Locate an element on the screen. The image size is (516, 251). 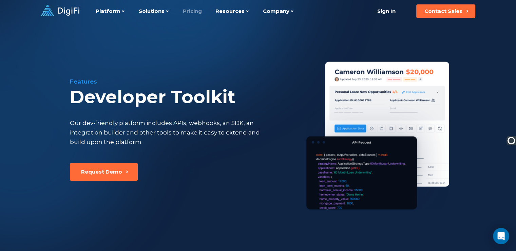
div: Open Intercom Messenger is located at coordinates (501, 236).